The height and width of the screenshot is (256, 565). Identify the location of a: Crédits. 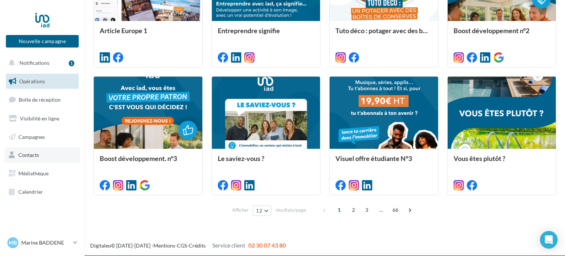
(197, 245).